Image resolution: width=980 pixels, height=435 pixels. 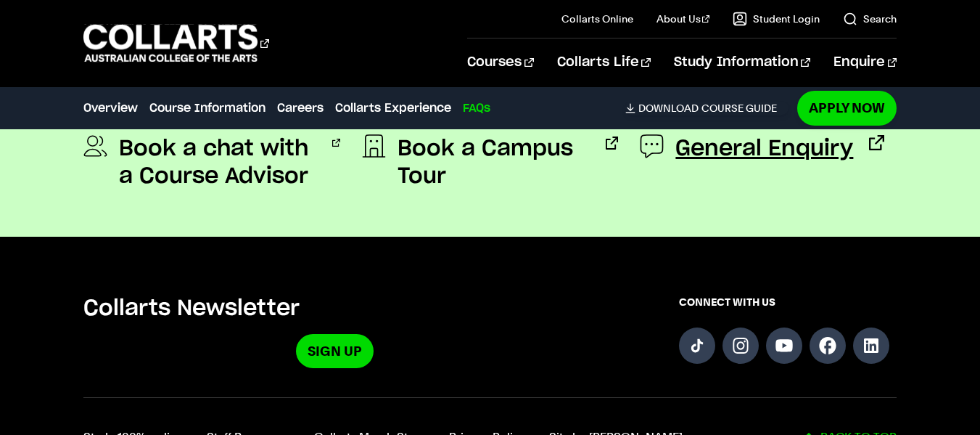 I want to click on a: Student Login, so click(x=776, y=19).